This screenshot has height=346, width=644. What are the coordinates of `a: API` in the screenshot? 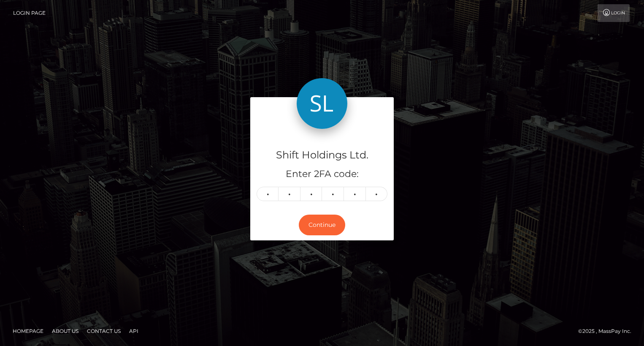 It's located at (134, 331).